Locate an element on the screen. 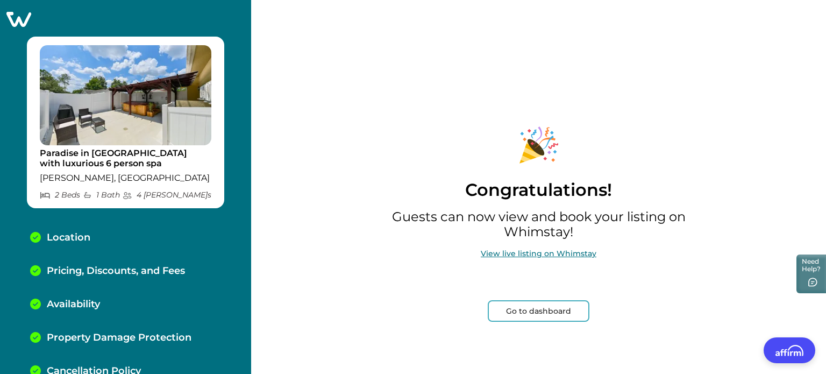 This screenshot has width=826, height=374. p: Property Damage Protection is located at coordinates (119, 338).